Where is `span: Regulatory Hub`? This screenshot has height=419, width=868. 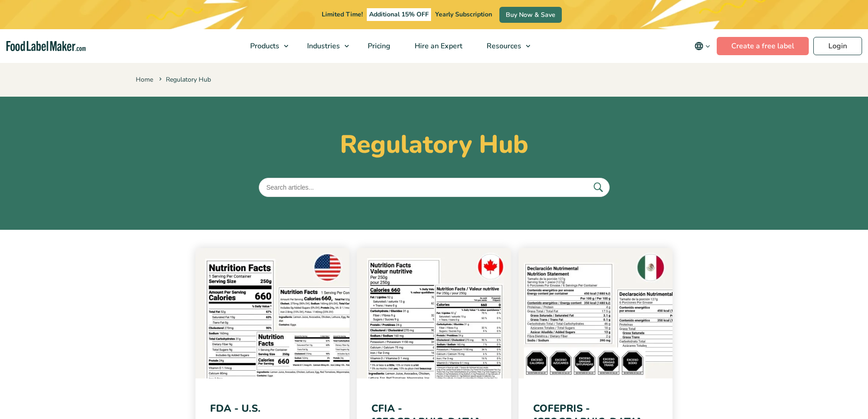
span: Regulatory Hub is located at coordinates (184, 79).